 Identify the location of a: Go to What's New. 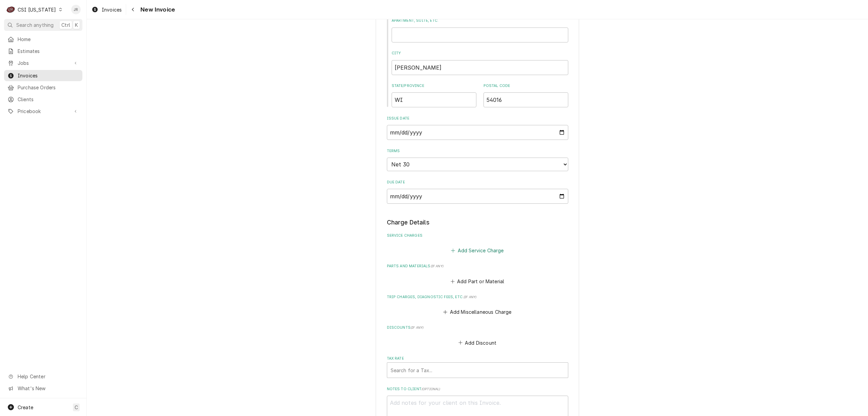
(43, 388).